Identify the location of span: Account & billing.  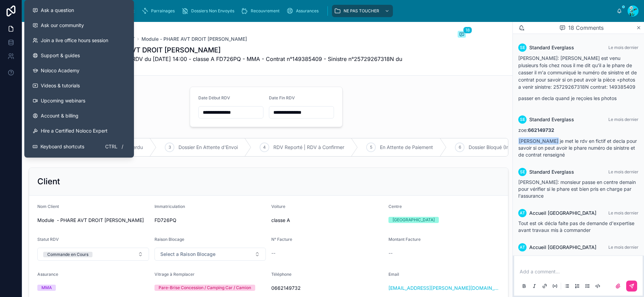
(60, 116).